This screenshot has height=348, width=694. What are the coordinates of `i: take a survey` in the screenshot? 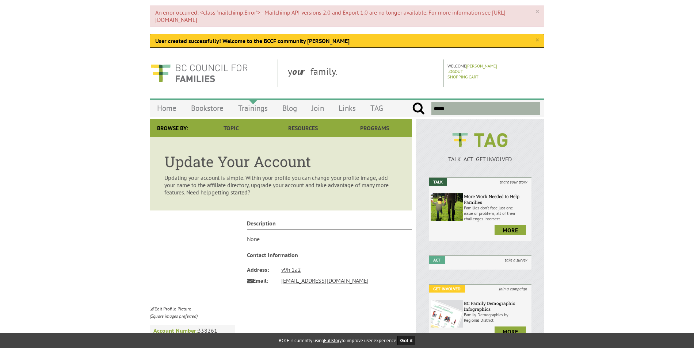 It's located at (516, 260).